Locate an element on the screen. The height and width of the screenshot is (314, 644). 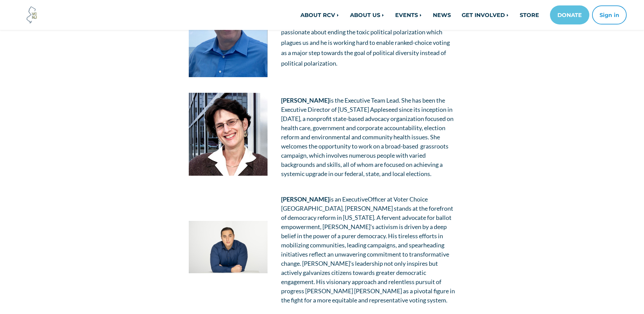
a: EVENTS is located at coordinates (408, 15).